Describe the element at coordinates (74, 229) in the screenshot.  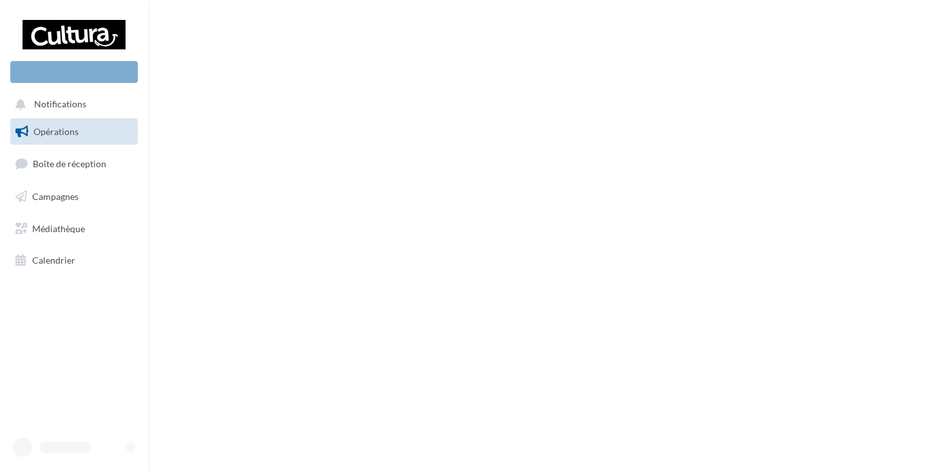
I see `a: Médiathèque` at that location.